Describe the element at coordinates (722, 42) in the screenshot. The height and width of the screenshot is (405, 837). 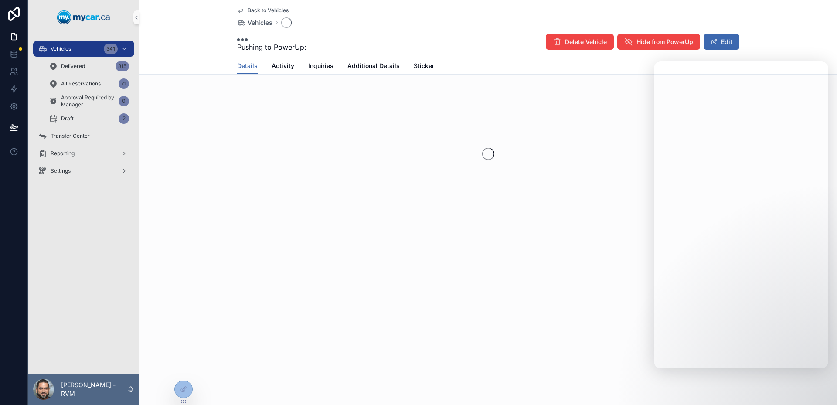
I see `button: Edit` at that location.